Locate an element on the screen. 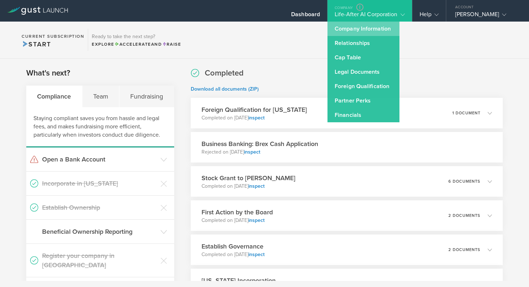 The width and height of the screenshot is (529, 287). span: and is located at coordinates (138, 44).